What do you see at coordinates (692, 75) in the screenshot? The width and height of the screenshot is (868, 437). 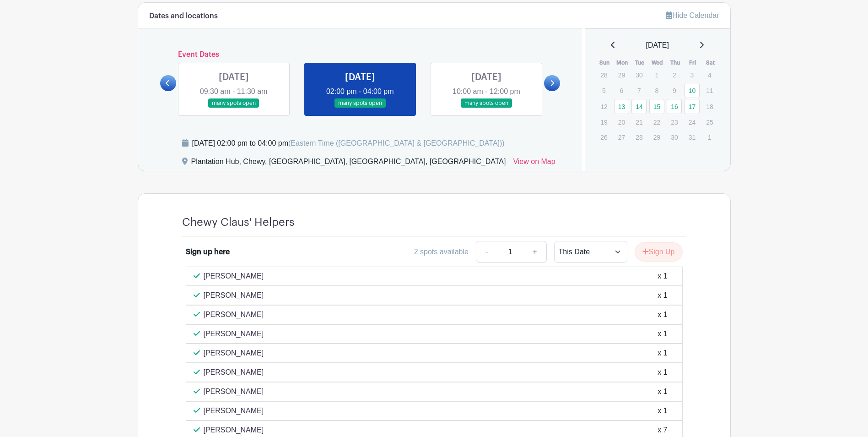 I see `p: 3` at bounding box center [692, 75].